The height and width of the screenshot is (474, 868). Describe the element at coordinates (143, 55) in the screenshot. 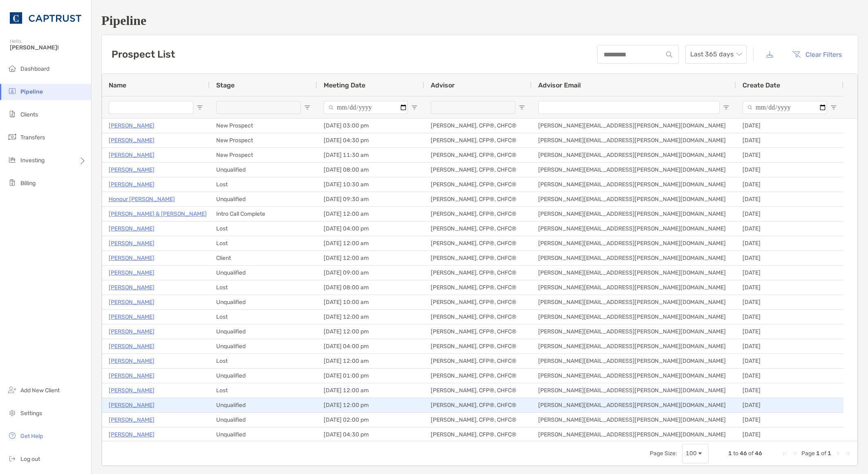

I see `h3: Prospect List` at that location.